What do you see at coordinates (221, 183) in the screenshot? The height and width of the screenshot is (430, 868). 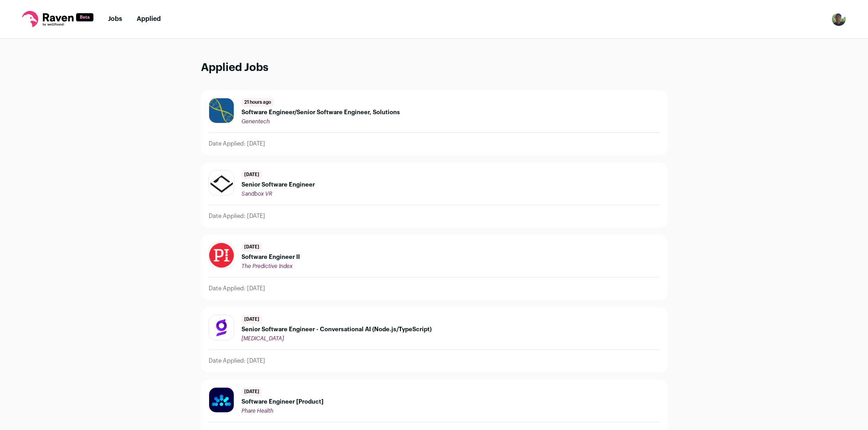 I see `img: ed7700c856bbb39039e336bafdc796f813f664f20bb98c2b7d6cffa83e05f858.jpg` at bounding box center [221, 183].